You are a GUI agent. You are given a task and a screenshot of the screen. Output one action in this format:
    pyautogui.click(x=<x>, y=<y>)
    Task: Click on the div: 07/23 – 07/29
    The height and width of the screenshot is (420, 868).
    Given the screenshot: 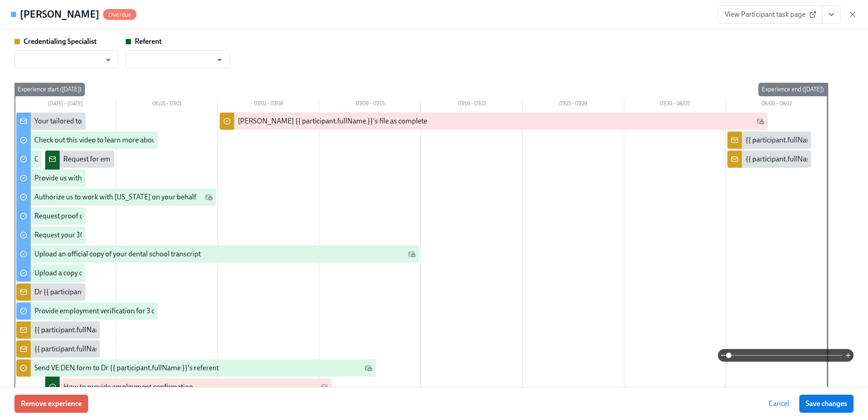 What is the action you would take?
    pyautogui.click(x=573, y=105)
    